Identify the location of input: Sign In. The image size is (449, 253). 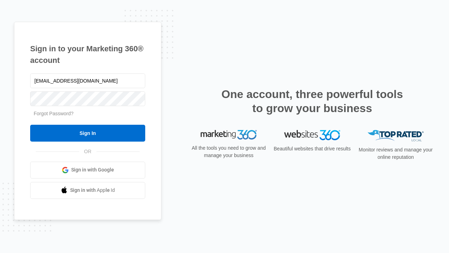
(88, 133).